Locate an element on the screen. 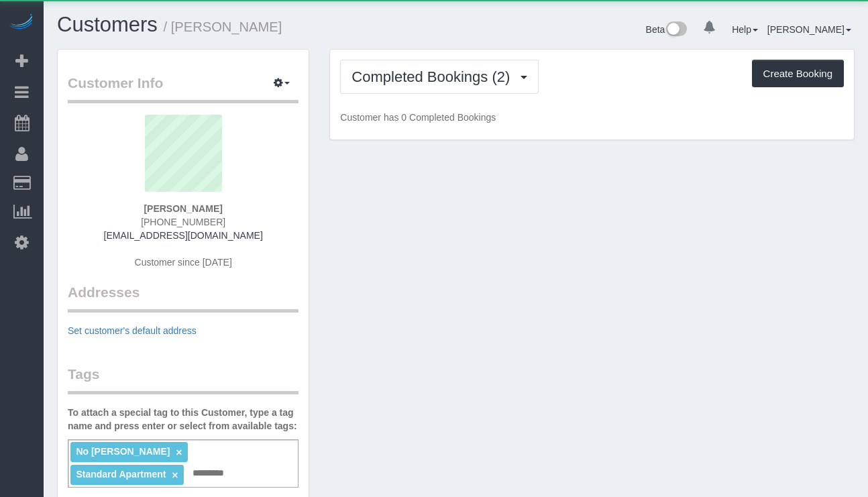 Image resolution: width=868 pixels, height=497 pixels. button: Create Booking is located at coordinates (798, 73).